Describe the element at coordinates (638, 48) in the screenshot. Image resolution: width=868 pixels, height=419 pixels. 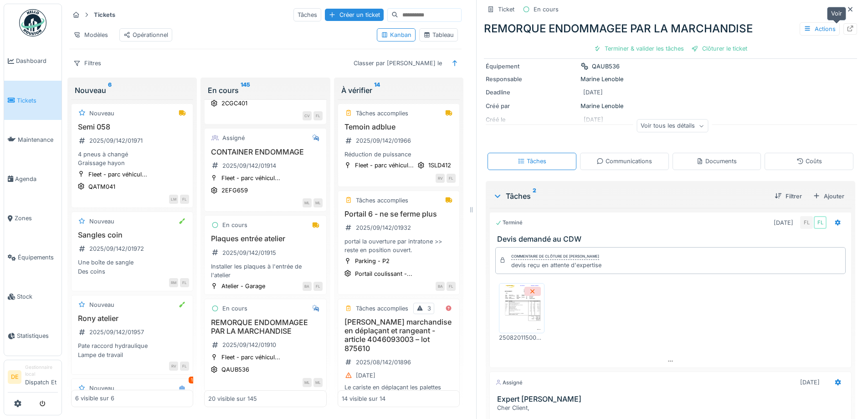
I see `div: Terminer & valider les tâches` at that location.